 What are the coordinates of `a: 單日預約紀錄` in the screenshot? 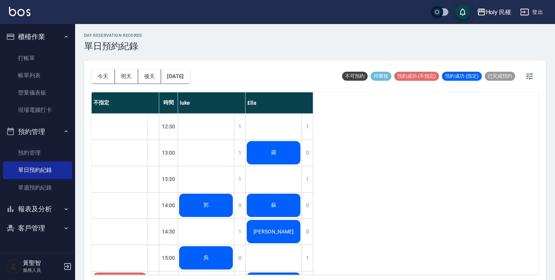 It's located at (38, 170).